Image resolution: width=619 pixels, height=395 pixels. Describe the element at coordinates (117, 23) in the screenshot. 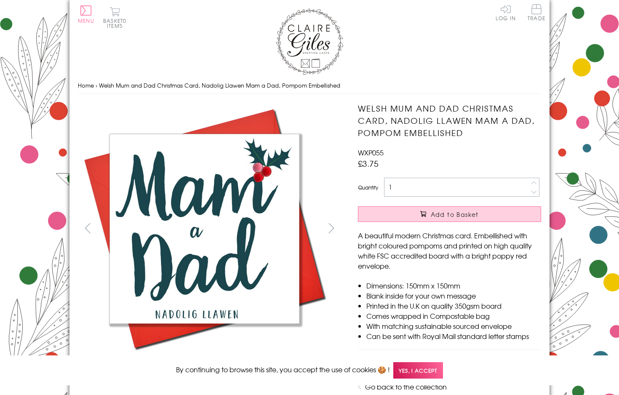

I see `span: 0 items` at that location.